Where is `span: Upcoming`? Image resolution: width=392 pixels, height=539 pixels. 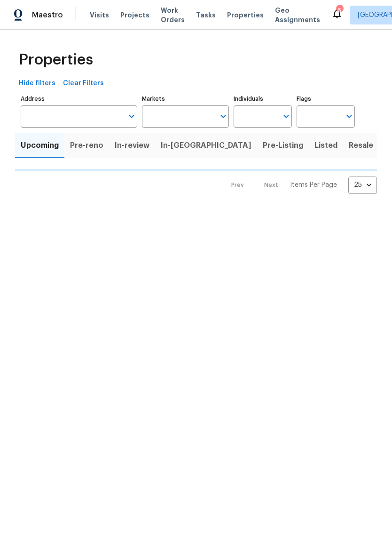
span: Upcoming is located at coordinates (40, 145).